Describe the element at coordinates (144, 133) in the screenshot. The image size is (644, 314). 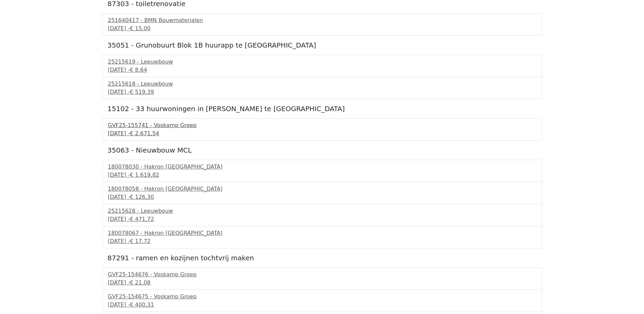
I see `span: € 2.671,54` at that location.